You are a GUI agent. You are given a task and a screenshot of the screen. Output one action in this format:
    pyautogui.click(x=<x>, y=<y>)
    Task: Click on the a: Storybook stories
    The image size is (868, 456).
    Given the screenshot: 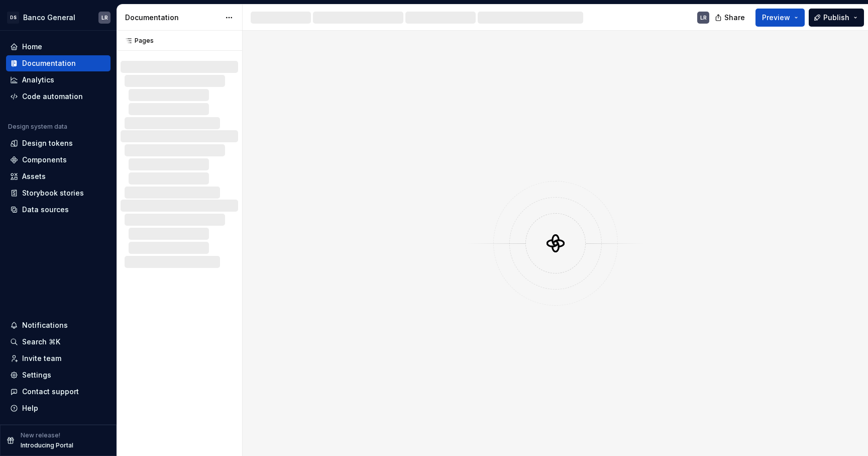 What is the action you would take?
    pyautogui.click(x=58, y=193)
    